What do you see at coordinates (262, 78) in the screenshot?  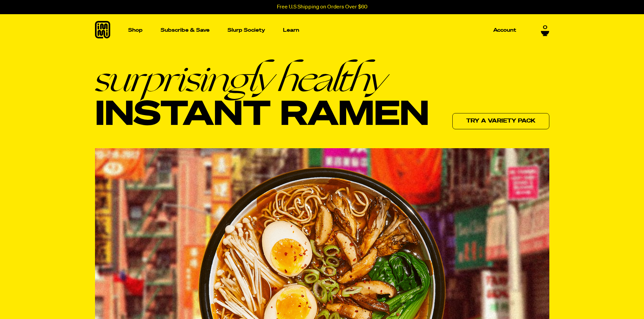 I see `em: surprisingly healthy` at bounding box center [262, 78].